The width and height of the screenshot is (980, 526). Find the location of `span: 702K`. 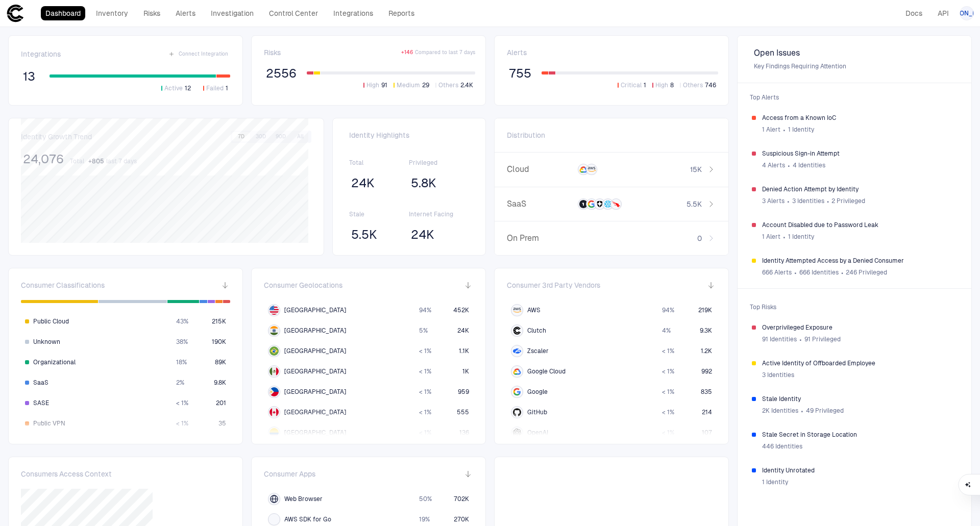

span: 702K is located at coordinates (462, 499).